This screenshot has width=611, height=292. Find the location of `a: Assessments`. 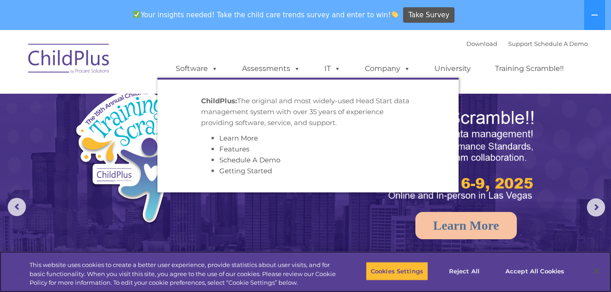

a: Assessments is located at coordinates (271, 69).